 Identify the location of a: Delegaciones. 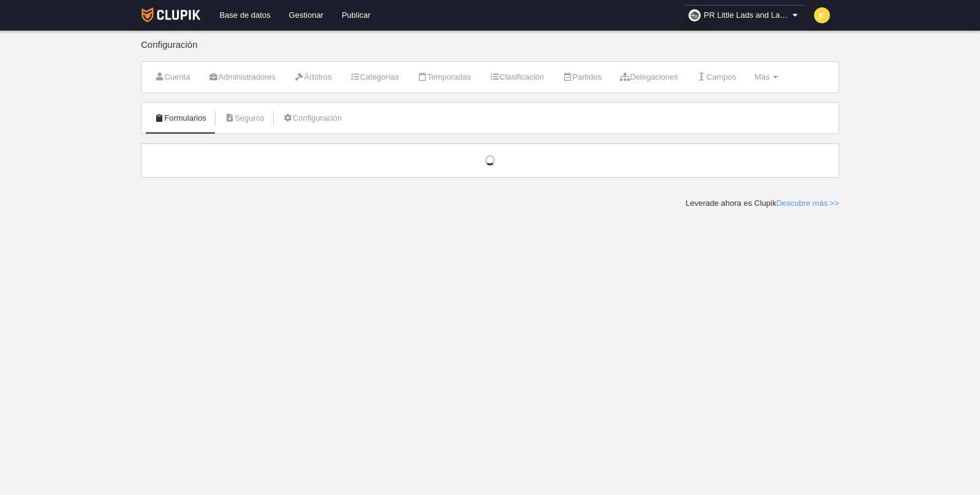
(649, 77).